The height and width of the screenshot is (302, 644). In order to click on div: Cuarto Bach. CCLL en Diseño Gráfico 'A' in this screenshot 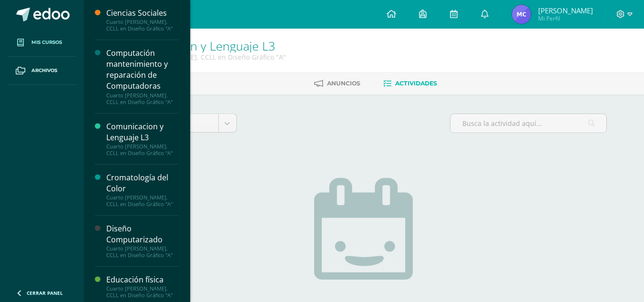, I will do `click(203, 57)`.